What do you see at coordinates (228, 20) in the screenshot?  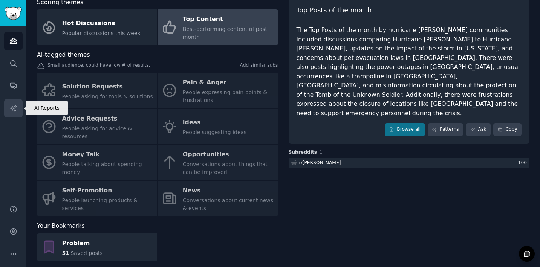 I see `div: Top Content` at bounding box center [228, 20].